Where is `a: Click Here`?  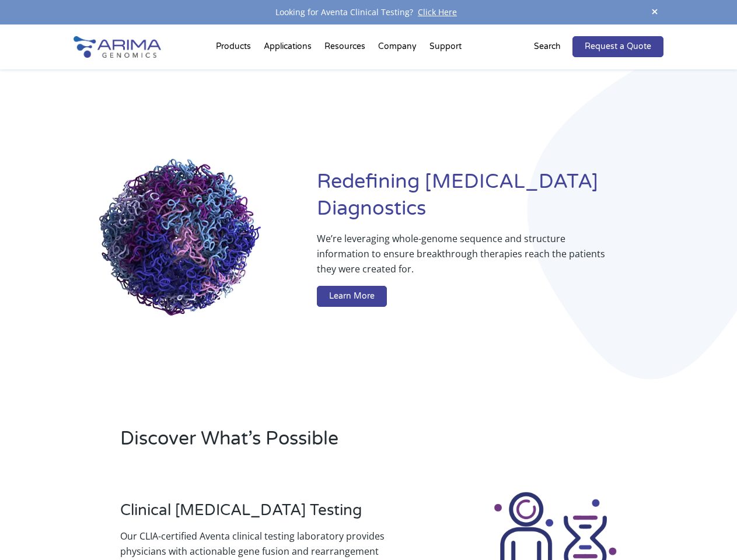
a: Click Here is located at coordinates (437, 12).